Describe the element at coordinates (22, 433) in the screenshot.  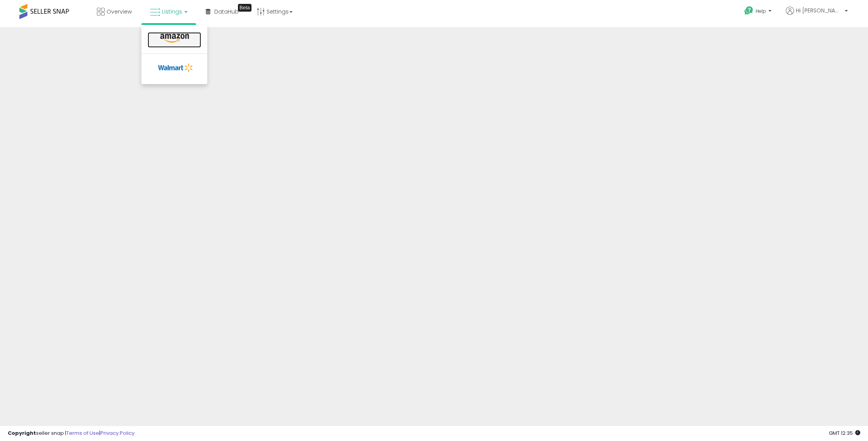
I see `strong: Copyright` at that location.